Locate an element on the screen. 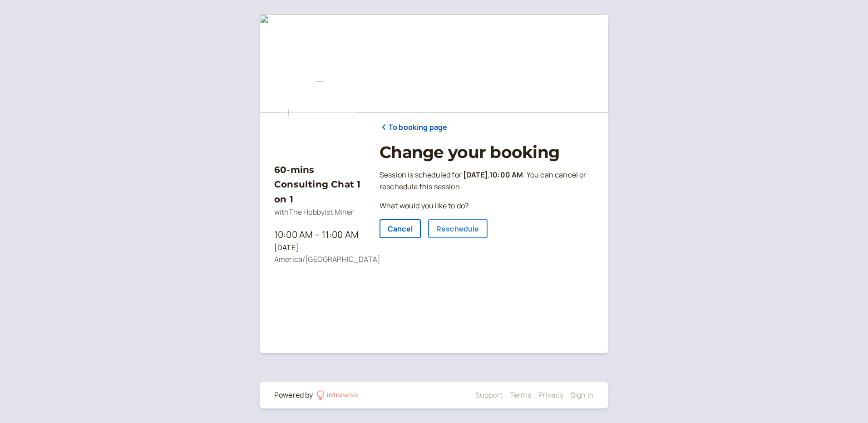  a: introwise is located at coordinates (338, 395).